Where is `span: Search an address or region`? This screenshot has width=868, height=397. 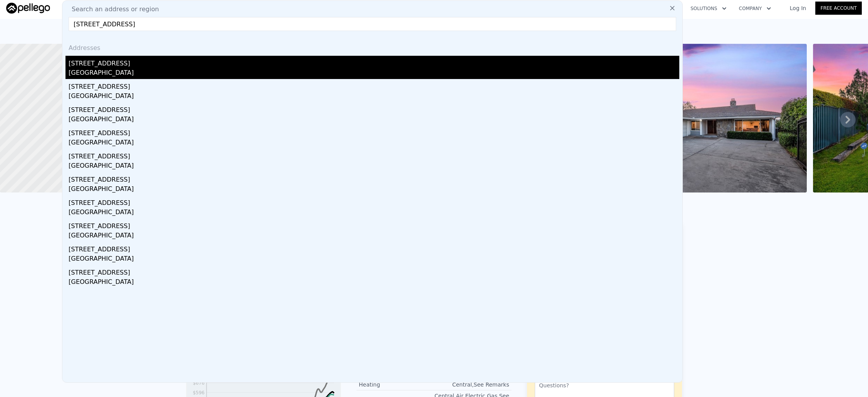 span: Search an address or region is located at coordinates (112, 10).